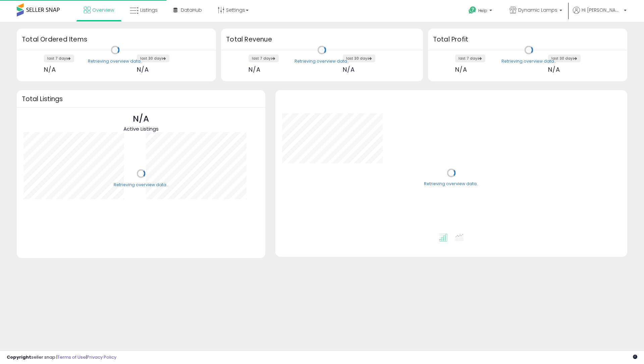 This screenshot has width=644, height=364. Describe the element at coordinates (191, 10) in the screenshot. I see `span: DataHub` at that location.